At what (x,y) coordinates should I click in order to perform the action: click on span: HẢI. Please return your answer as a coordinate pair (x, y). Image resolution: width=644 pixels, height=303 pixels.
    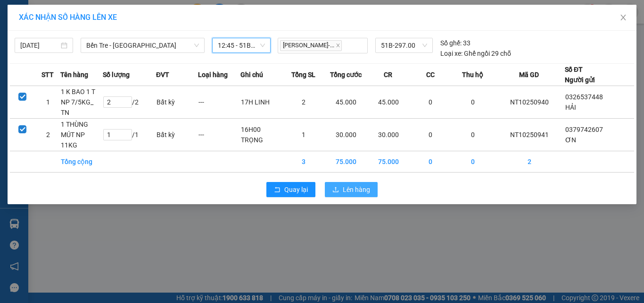
    Looking at the image, I should click on (571, 107).